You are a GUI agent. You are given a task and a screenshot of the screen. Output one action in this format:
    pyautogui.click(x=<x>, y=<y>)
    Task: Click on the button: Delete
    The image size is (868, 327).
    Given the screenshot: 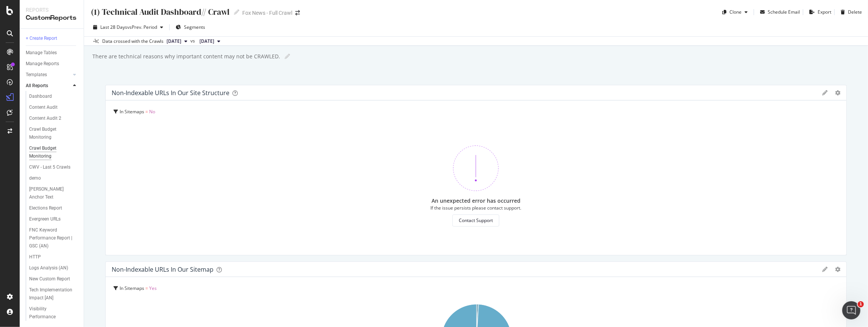 What is the action you would take?
    pyautogui.click(x=849, y=12)
    